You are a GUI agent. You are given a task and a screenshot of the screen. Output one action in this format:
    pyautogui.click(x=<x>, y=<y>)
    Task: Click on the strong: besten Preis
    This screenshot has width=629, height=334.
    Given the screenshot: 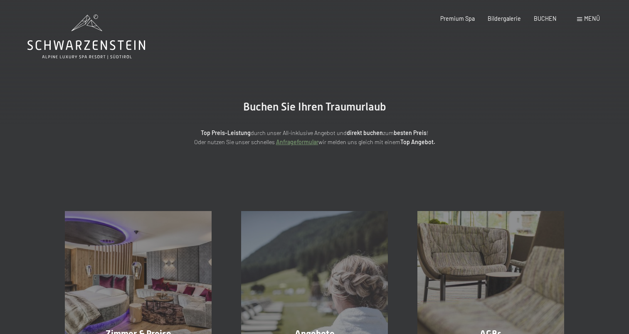 What is the action you would take?
    pyautogui.click(x=410, y=133)
    